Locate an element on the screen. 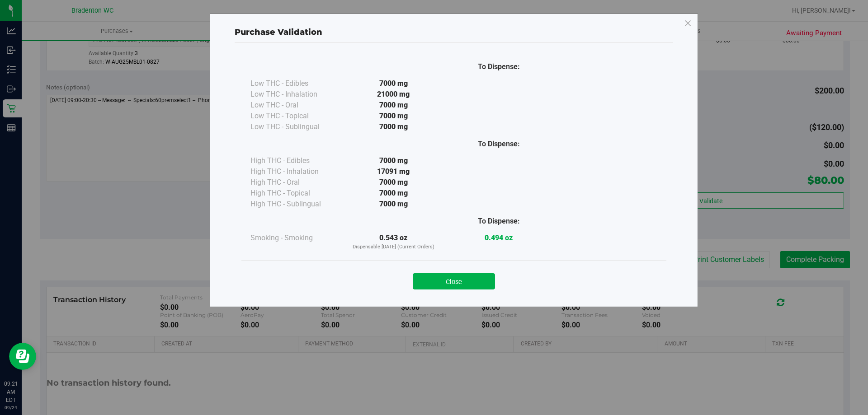  div: High THC - Topical is located at coordinates (296, 194).